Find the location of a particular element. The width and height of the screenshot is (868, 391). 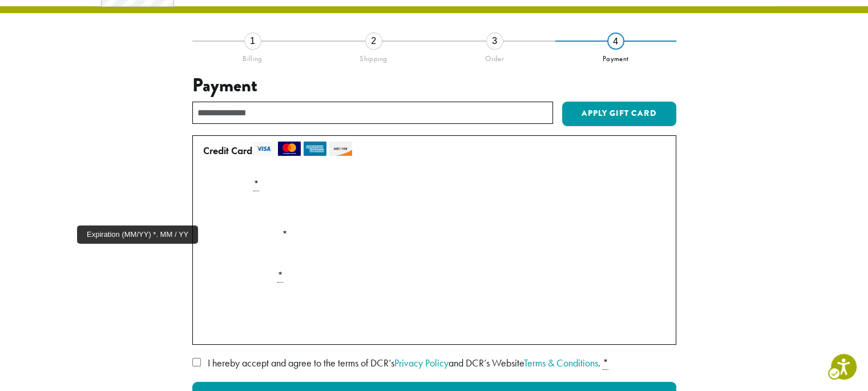

input: Gift Card Code is located at coordinates (373, 112).